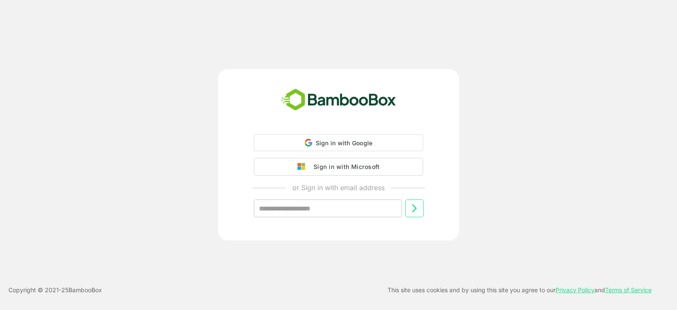 The width and height of the screenshot is (677, 310). I want to click on div: Sign in with Microsoft, so click(344, 167).